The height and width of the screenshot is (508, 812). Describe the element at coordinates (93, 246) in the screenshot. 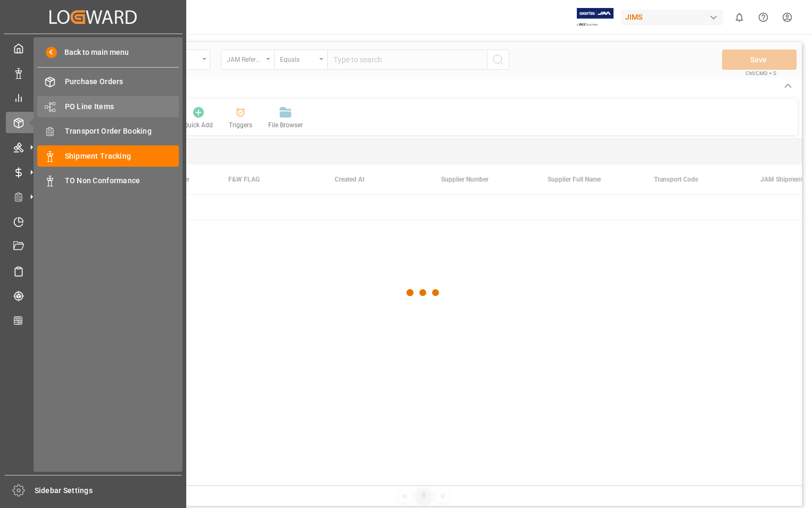

I see `a: Document Management` at that location.